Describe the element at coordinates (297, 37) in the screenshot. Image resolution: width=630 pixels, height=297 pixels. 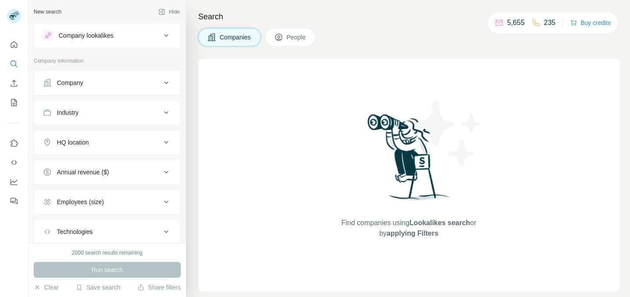
I see `span: People` at that location.